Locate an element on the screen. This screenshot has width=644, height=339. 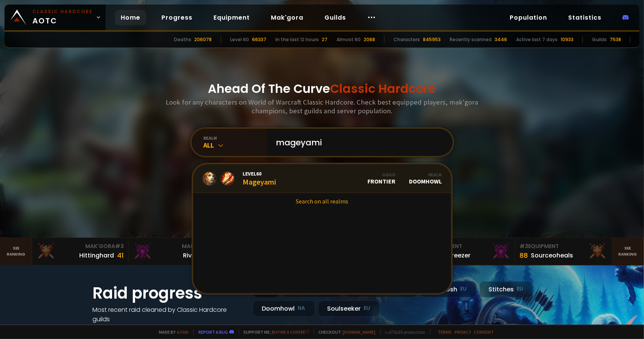
a: Home is located at coordinates (130, 17).